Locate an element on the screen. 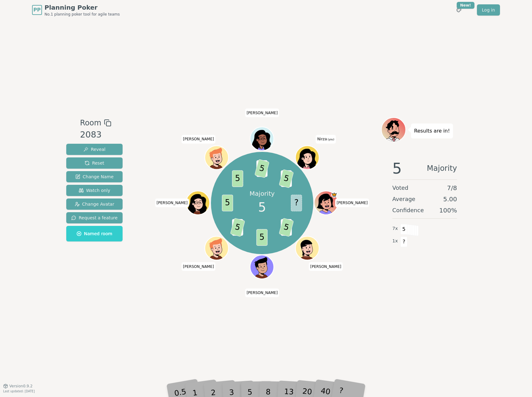  span: Confidence is located at coordinates (408, 210).